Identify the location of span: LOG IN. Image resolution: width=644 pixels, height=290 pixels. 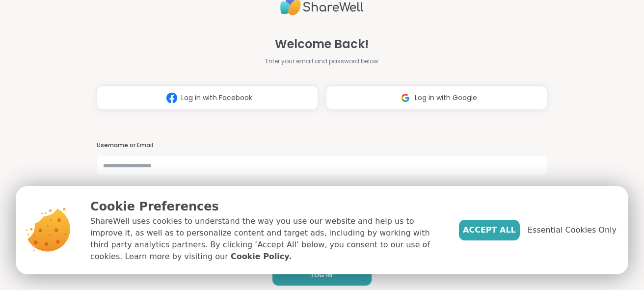
(322, 275).